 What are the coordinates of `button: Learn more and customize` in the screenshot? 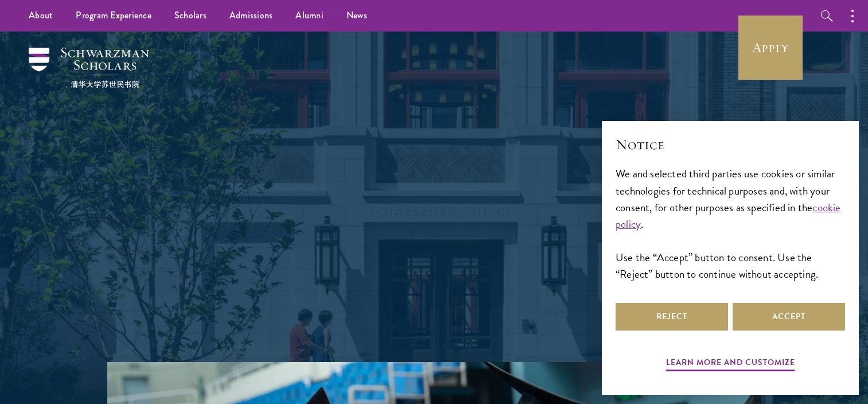 It's located at (730, 364).